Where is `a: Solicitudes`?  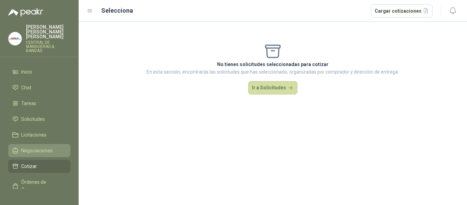 a: Solicitudes is located at coordinates (39, 119).